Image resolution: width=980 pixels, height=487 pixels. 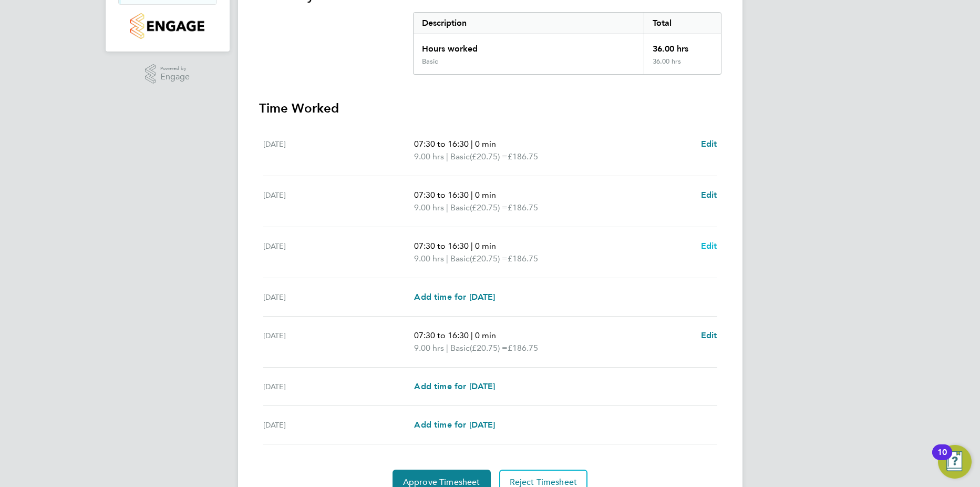 I want to click on h3: Time Worked, so click(x=490, y=108).